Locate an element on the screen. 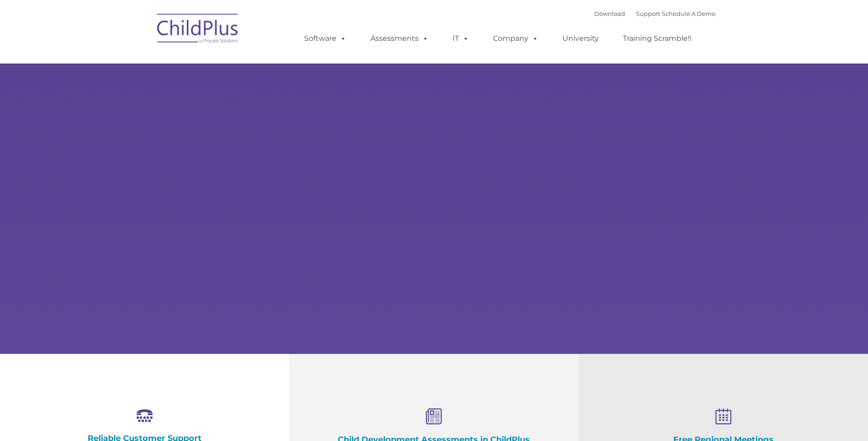 Image resolution: width=868 pixels, height=441 pixels. a: University is located at coordinates (581, 38).